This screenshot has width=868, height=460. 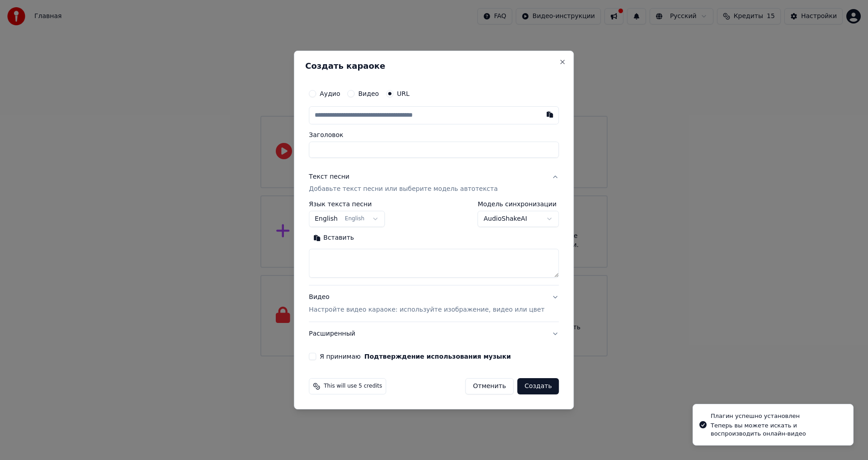 What do you see at coordinates (329, 177) in the screenshot?
I see `div: Текст песни` at bounding box center [329, 177].